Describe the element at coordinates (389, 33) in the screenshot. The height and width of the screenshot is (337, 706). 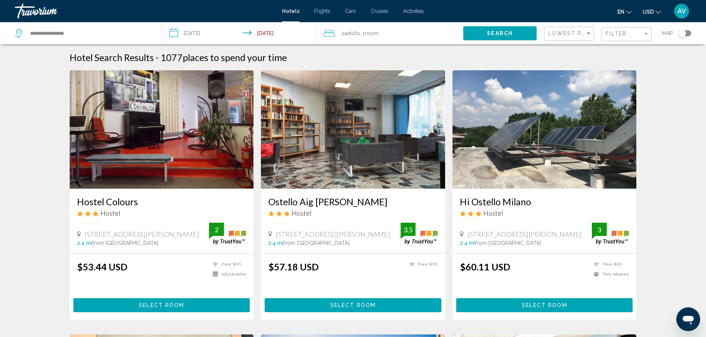
I see `button: Travelers: 2 adults, 0 children` at that location.